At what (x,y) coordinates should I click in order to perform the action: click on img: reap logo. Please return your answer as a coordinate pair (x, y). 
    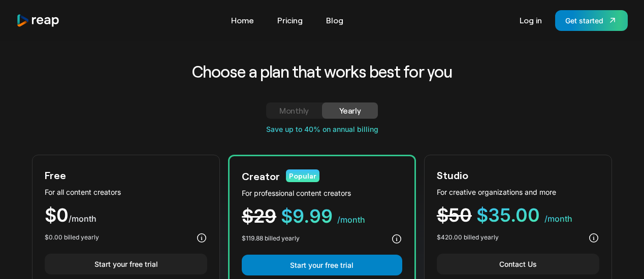
    Looking at the image, I should click on (38, 20).